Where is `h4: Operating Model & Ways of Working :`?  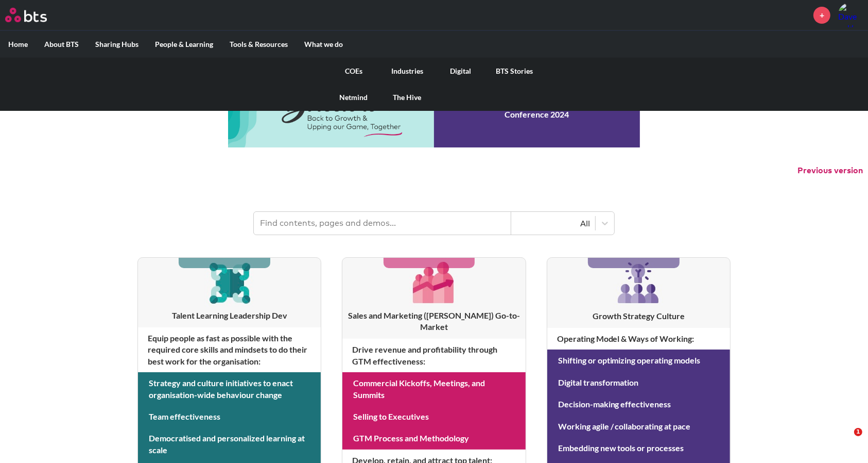
h4: Operating Model & Ways of Working : is located at coordinates (639, 339).